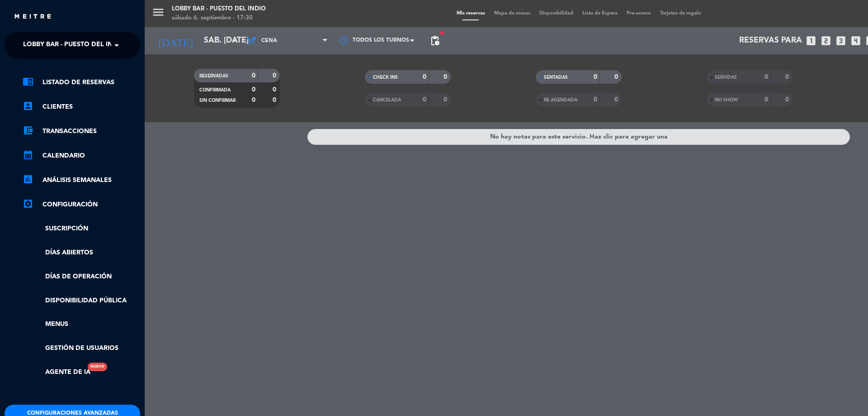  I want to click on a: Menus, so click(81, 324).